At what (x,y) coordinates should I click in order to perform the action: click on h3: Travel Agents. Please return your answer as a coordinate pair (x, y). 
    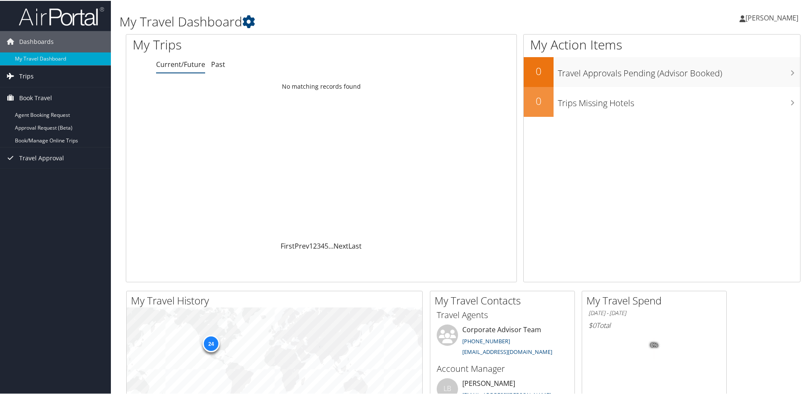
    Looking at the image, I should click on (502, 314).